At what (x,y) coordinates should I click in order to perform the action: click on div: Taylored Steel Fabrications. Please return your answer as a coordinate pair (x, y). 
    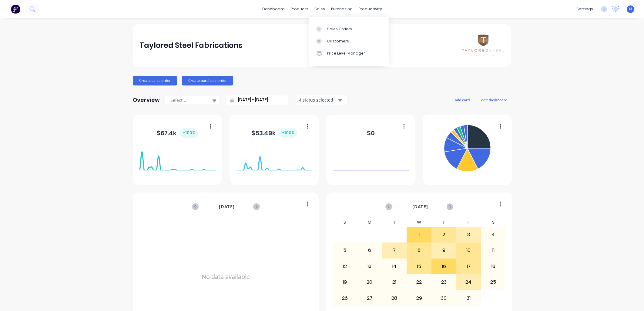
    Looking at the image, I should click on (191, 46).